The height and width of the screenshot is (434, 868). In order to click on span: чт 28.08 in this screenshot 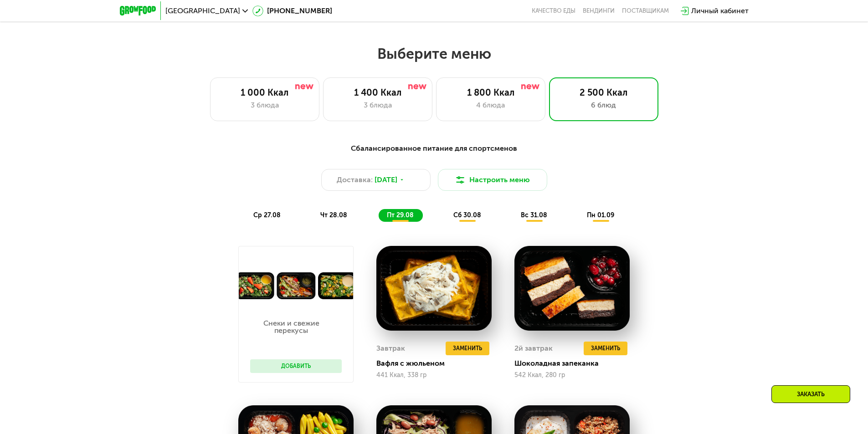, I will do `click(333, 215)`.